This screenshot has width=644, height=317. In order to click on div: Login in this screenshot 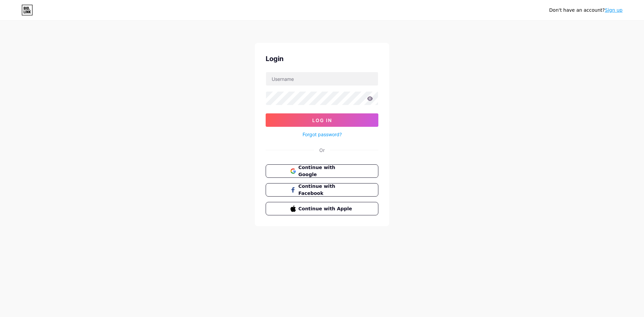, I will do `click(322, 59)`.